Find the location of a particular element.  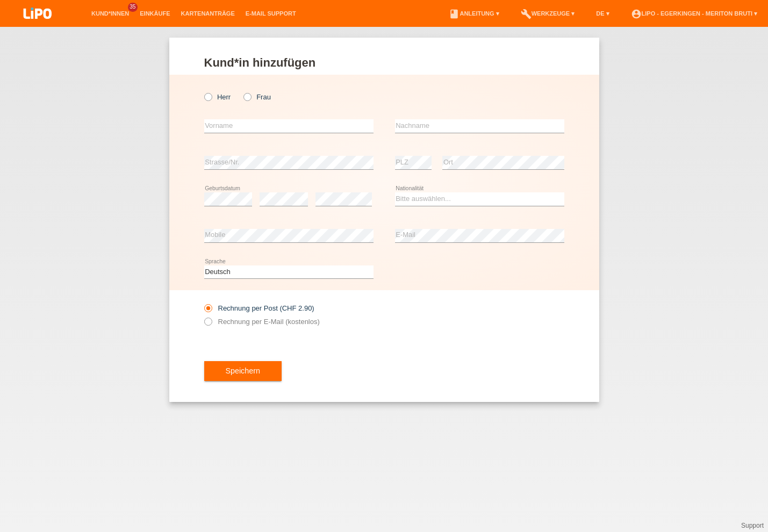

a: account_circleLIPO - Egerkingen - Meriton Bruti ▾ is located at coordinates (694, 13).